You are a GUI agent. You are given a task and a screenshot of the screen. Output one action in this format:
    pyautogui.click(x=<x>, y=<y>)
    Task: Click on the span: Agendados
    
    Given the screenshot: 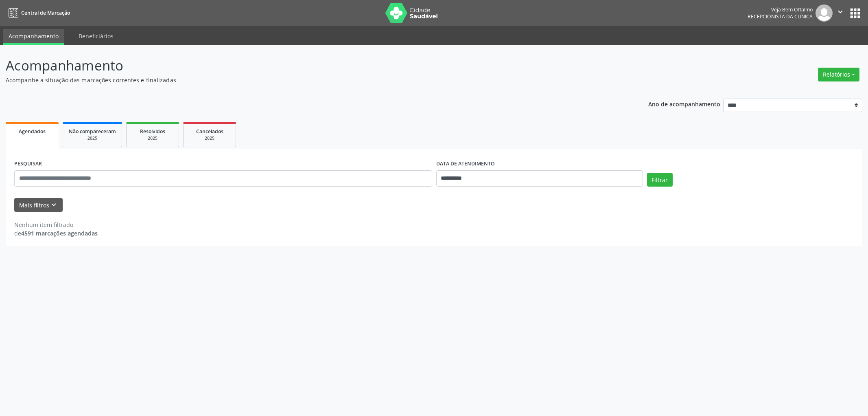 What is the action you would take?
    pyautogui.click(x=32, y=131)
    